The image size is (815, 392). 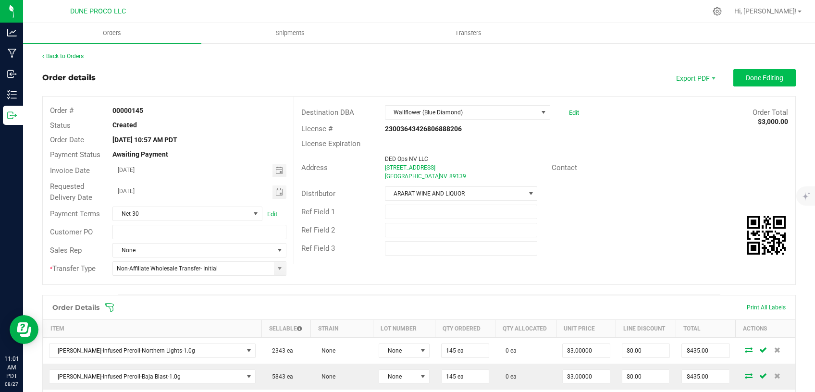 I want to click on span: Ref Field 3, so click(x=318, y=248).